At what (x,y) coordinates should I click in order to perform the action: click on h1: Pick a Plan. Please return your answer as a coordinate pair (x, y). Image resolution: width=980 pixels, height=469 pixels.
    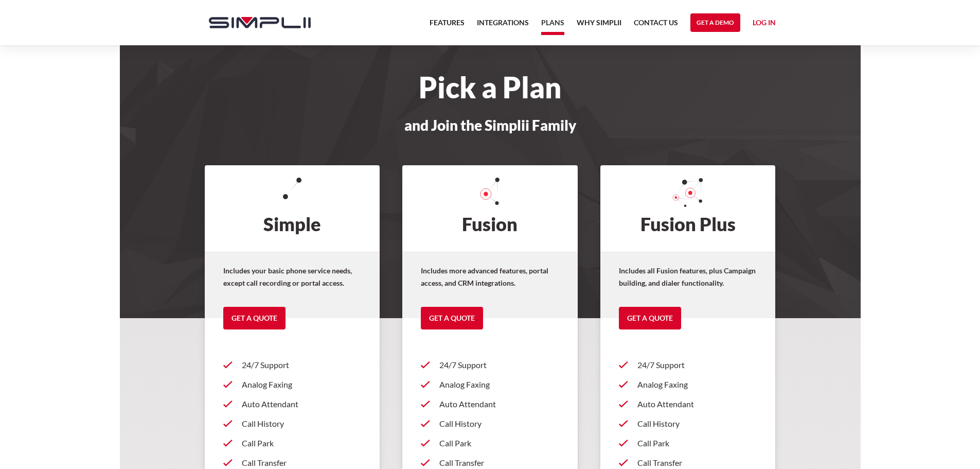
    Looking at the image, I should click on (490, 87).